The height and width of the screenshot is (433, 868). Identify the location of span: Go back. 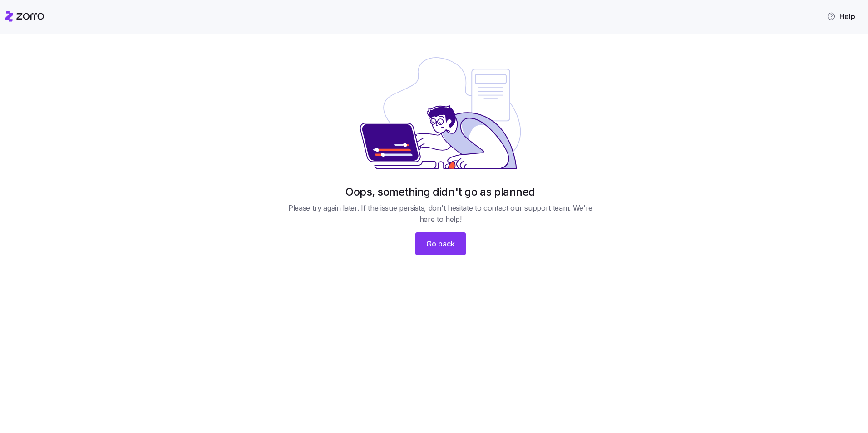
(440, 244).